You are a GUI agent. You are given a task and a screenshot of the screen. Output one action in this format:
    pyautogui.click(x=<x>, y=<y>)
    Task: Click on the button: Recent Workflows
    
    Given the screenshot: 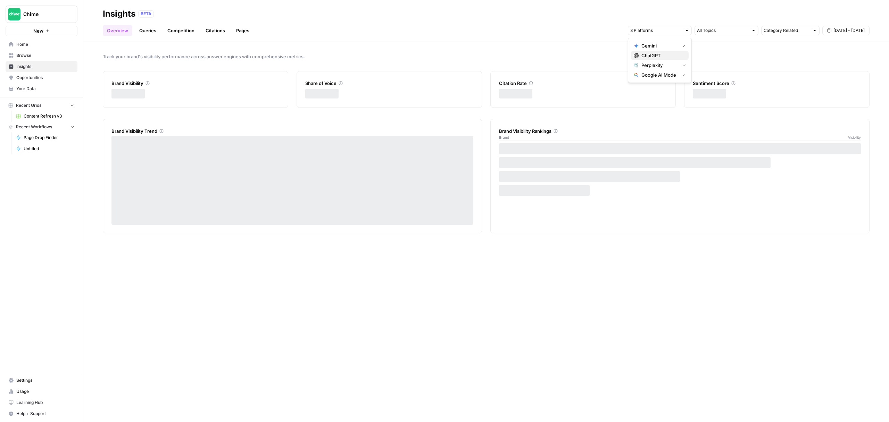 What is the action you would take?
    pyautogui.click(x=41, y=127)
    